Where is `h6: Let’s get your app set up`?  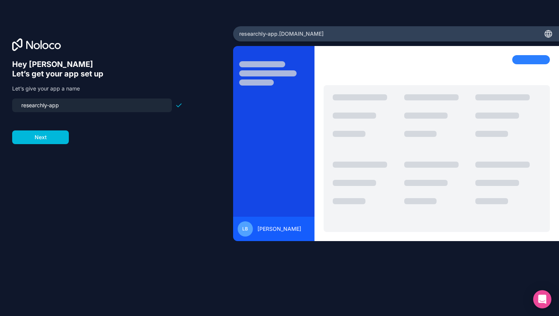
h6: Let’s get your app set up is located at coordinates (97, 74).